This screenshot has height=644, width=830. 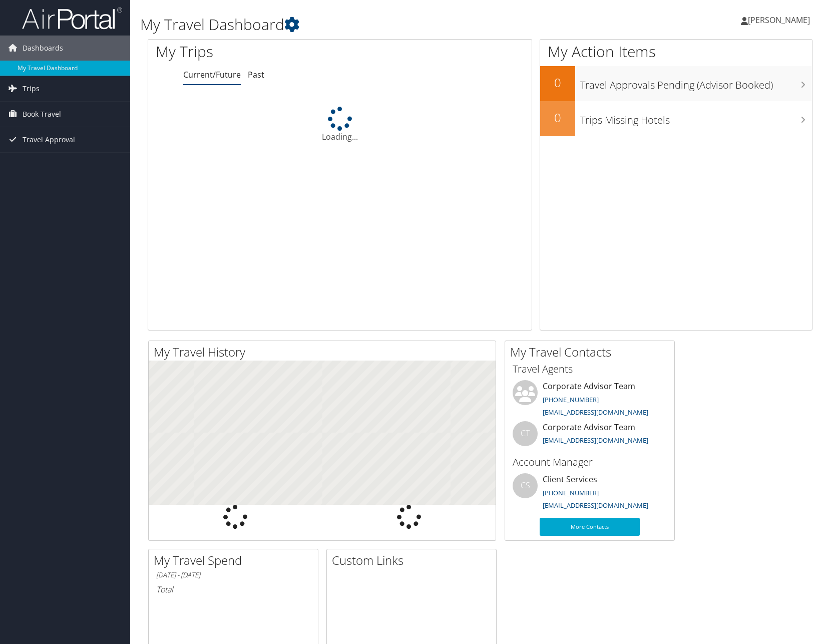 What do you see at coordinates (233, 590) in the screenshot?
I see `h6: Total` at bounding box center [233, 590].